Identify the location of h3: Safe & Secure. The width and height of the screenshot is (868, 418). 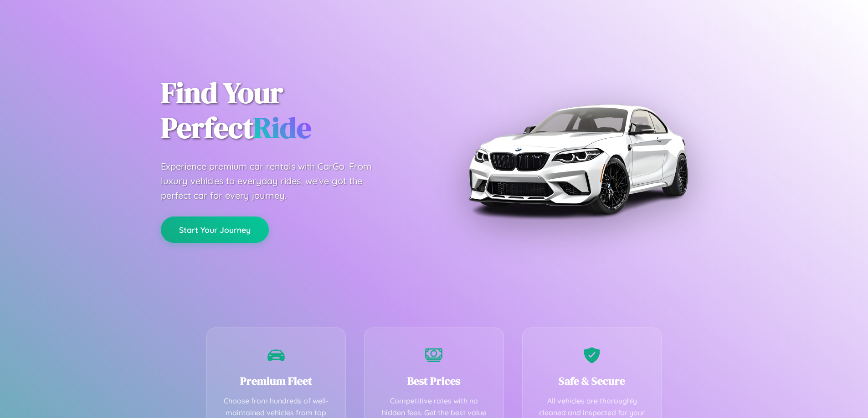
(592, 381).